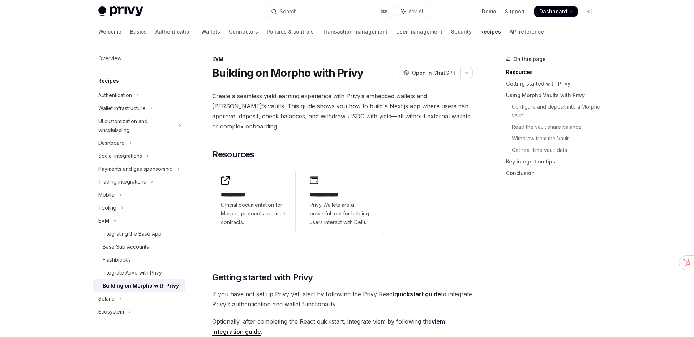 This screenshot has height=337, width=694. Describe the element at coordinates (590, 12) in the screenshot. I see `button: Toggle dark mode` at that location.